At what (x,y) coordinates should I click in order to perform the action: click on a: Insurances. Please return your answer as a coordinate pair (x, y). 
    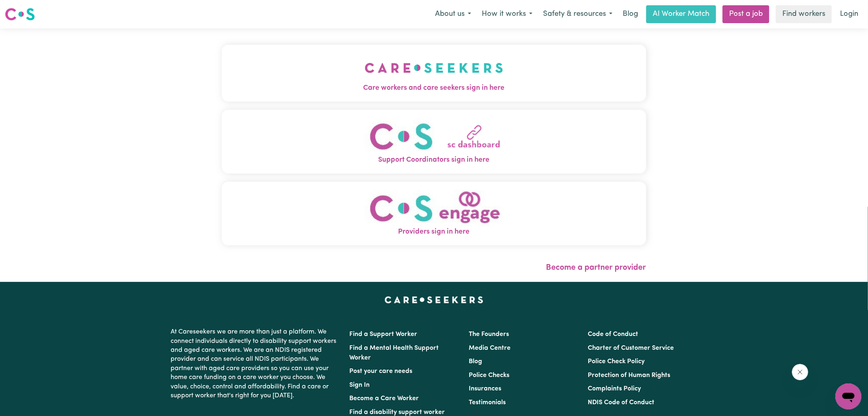
    Looking at the image, I should click on (485, 389).